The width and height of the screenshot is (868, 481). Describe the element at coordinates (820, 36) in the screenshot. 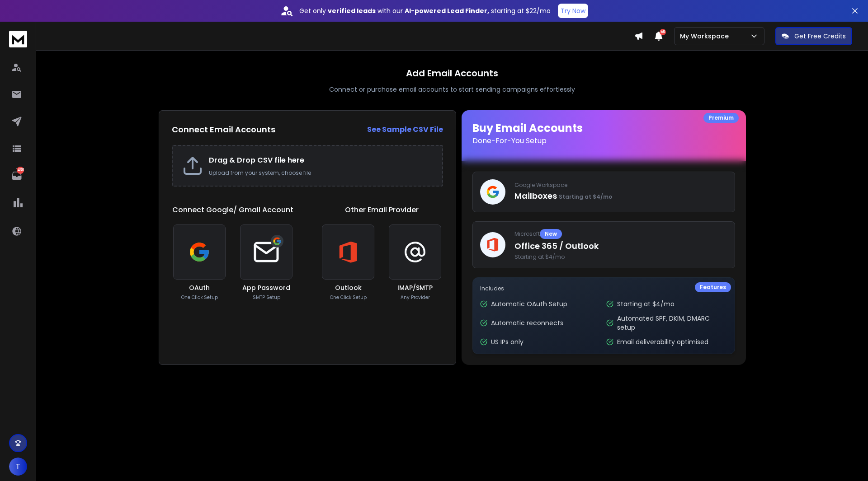

I see `p: Get Free Credits` at that location.